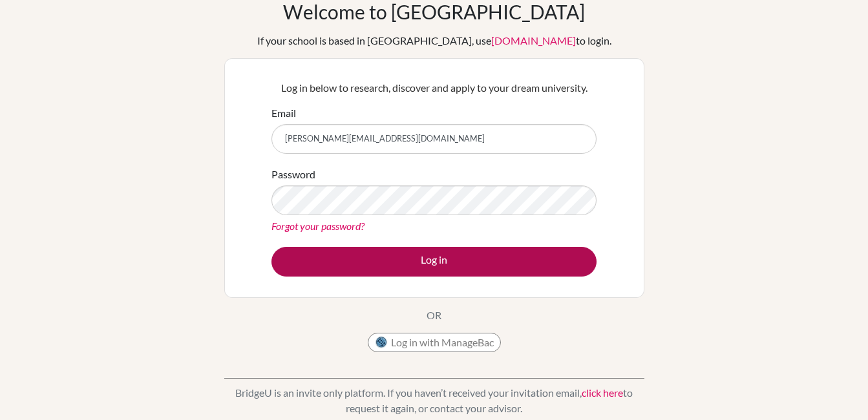 The width and height of the screenshot is (868, 420). Describe the element at coordinates (434, 315) in the screenshot. I see `p: OR` at that location.